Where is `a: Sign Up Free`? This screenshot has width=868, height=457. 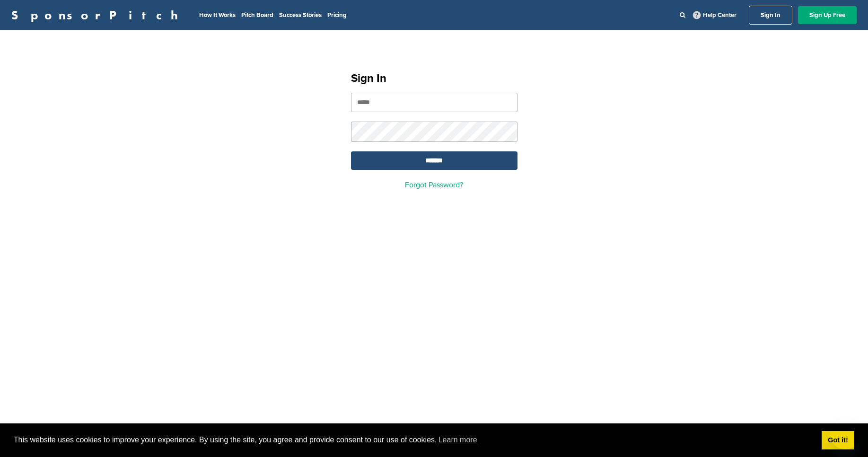
a: Sign Up Free is located at coordinates (827, 15).